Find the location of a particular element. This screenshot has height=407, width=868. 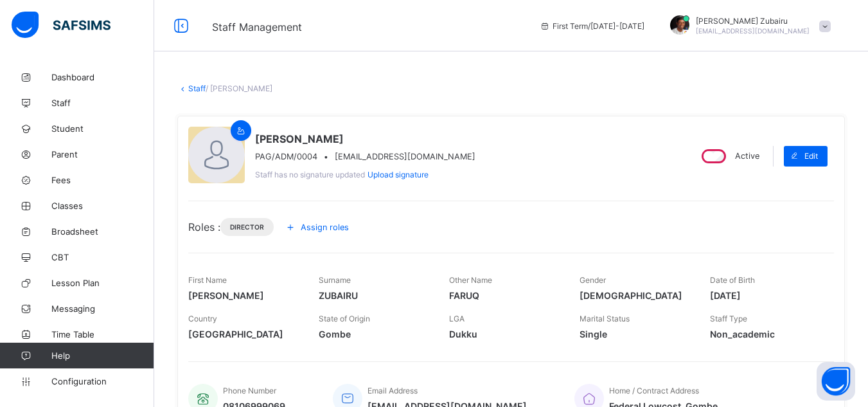

span: Time Table is located at coordinates (103, 334).